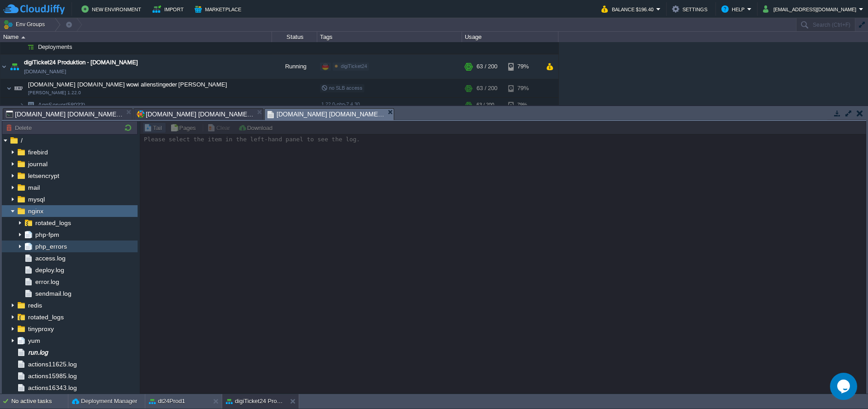 Image resolution: width=868 pixels, height=409 pixels. Describe the element at coordinates (34, 340) in the screenshot. I see `span: yum` at that location.